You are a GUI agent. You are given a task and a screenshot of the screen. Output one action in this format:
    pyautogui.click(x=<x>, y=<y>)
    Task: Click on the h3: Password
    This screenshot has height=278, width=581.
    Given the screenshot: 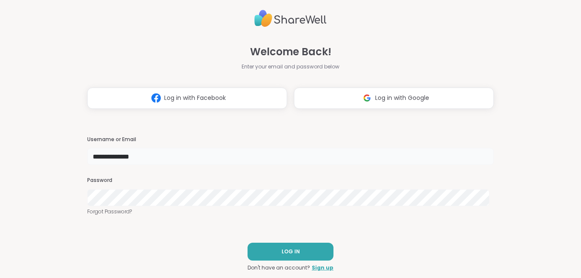 What is the action you would take?
    pyautogui.click(x=290, y=180)
    